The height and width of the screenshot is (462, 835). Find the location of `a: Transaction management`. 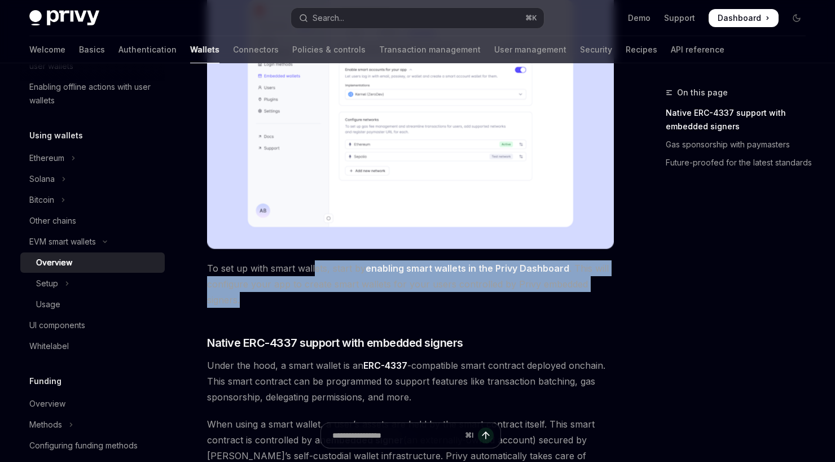

a: Transaction management is located at coordinates (430, 50).